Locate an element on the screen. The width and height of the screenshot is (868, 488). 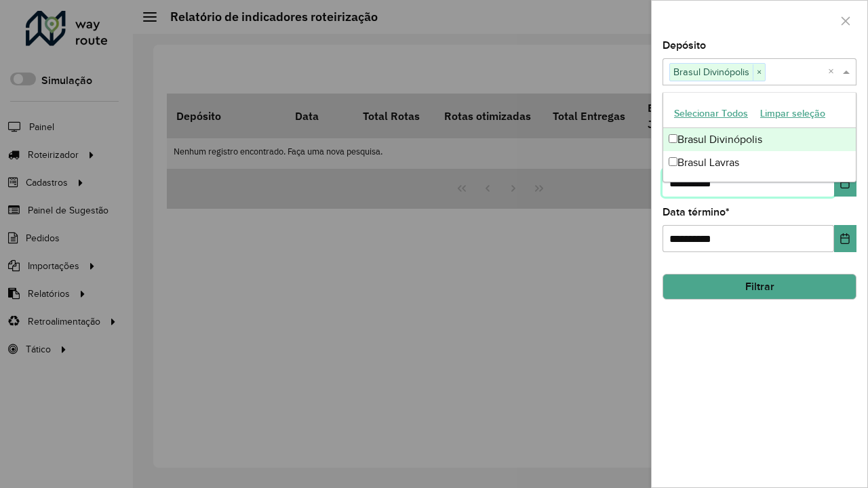
div: Brasul Divinópolis is located at coordinates (759, 140).